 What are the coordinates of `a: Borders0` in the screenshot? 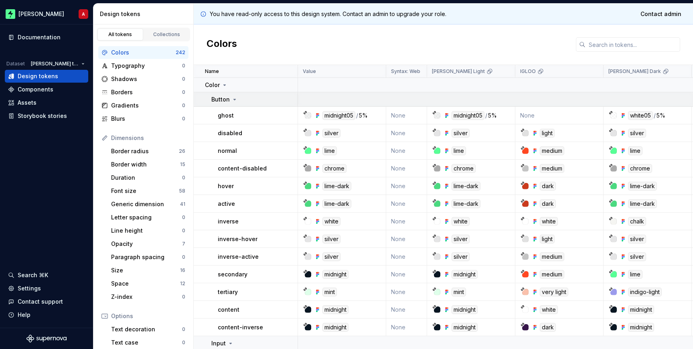 It's located at (143, 92).